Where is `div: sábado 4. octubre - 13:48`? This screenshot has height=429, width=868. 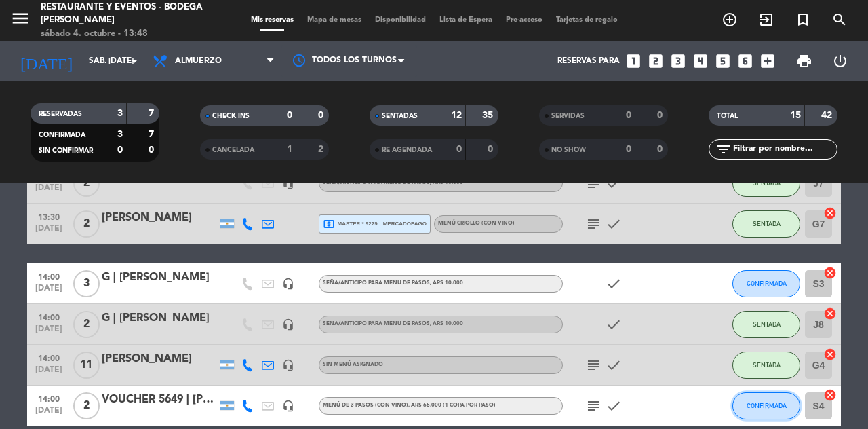 div: sábado 4. octubre - 13:48 is located at coordinates (123, 34).